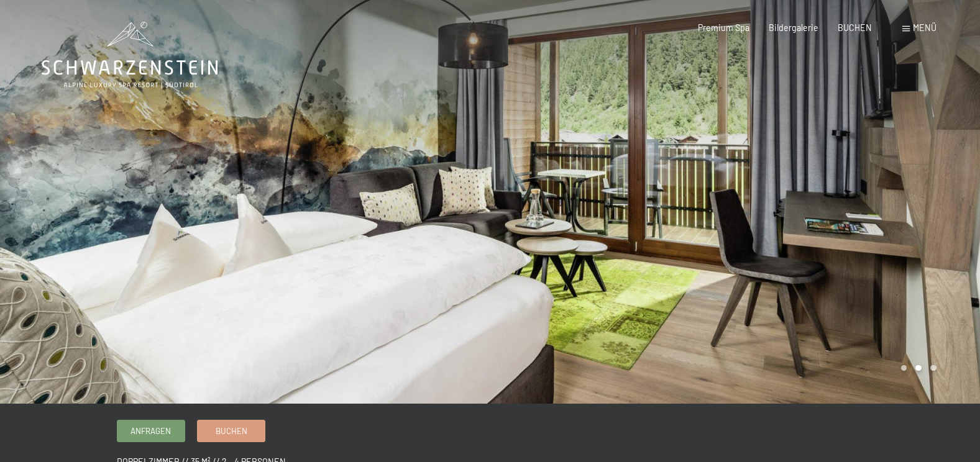  I want to click on span: Menü, so click(925, 28).